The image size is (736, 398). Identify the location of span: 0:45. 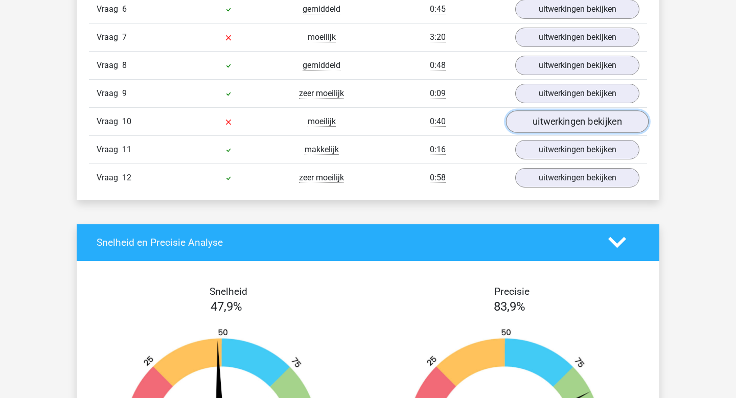
(437, 9).